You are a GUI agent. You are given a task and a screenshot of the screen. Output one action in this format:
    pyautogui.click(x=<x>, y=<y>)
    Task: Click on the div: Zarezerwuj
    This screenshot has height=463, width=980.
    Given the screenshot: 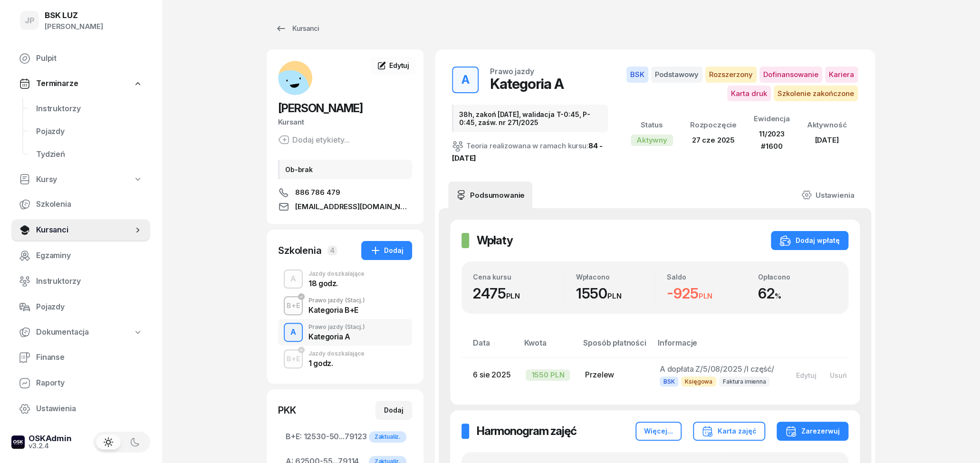 What is the action you would take?
    pyautogui.click(x=812, y=431)
    